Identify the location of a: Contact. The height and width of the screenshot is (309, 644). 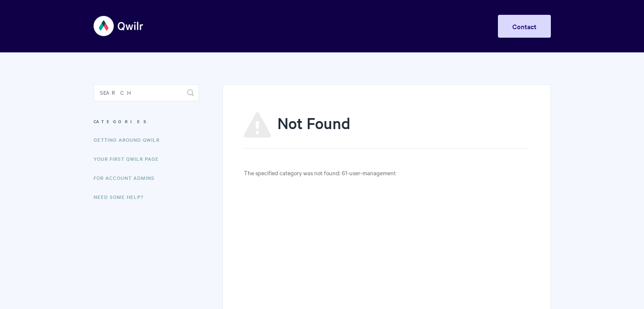
(524, 26).